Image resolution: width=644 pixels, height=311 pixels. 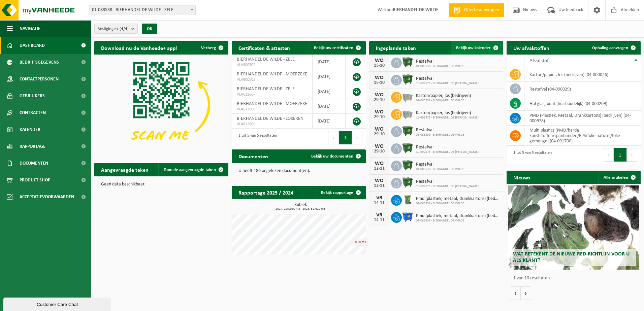 I want to click on span: 01-083538 - BIERHANDEL DE WILDE - ZELE, so click(x=142, y=10).